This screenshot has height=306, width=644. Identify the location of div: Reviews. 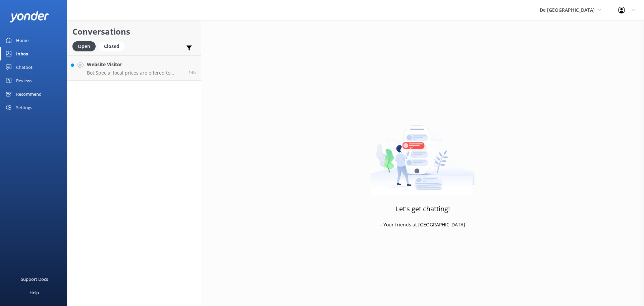
(24, 80).